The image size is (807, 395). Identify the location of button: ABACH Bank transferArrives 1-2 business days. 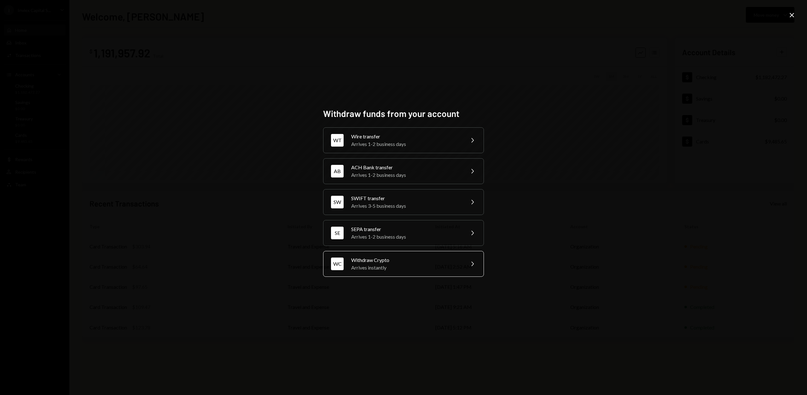
(403, 171).